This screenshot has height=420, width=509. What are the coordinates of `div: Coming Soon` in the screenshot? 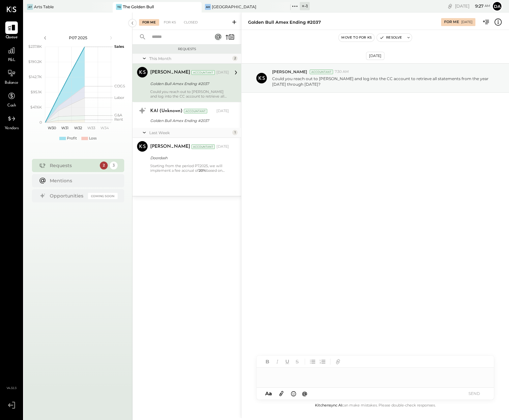 It's located at (103, 196).